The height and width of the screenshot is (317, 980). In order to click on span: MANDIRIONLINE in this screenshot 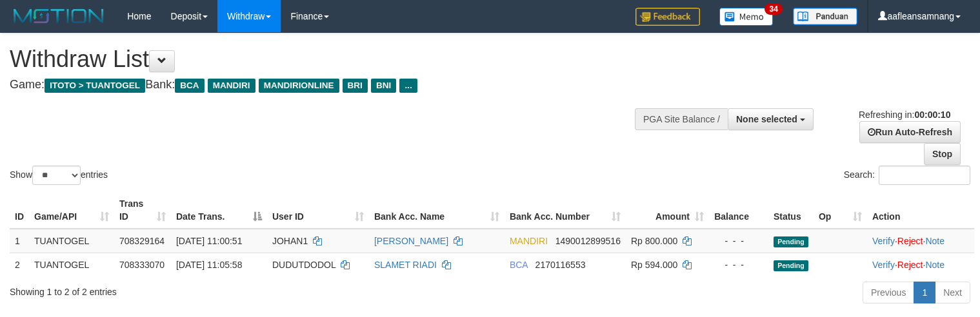, I will do `click(298, 86)`.